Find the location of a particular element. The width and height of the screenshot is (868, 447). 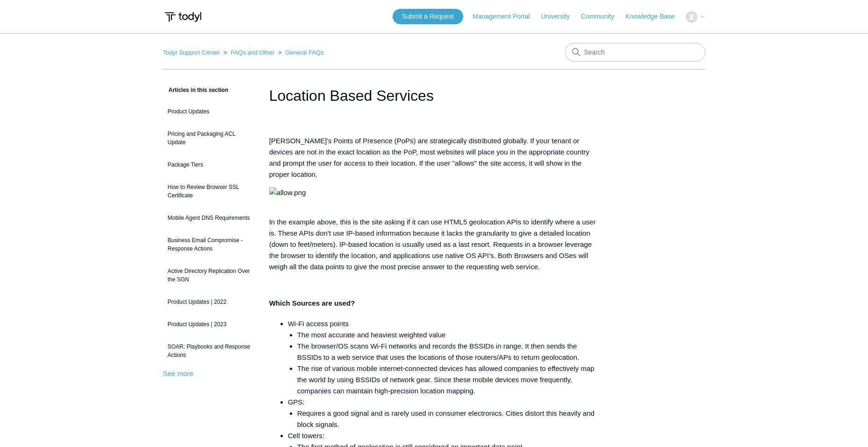

input: Search is located at coordinates (635, 52).